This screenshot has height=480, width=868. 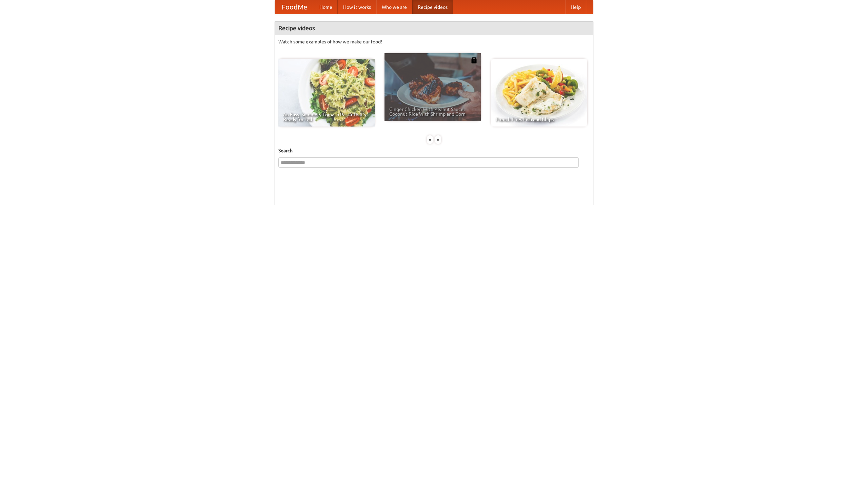 I want to click on a: Recipe videos, so click(x=432, y=7).